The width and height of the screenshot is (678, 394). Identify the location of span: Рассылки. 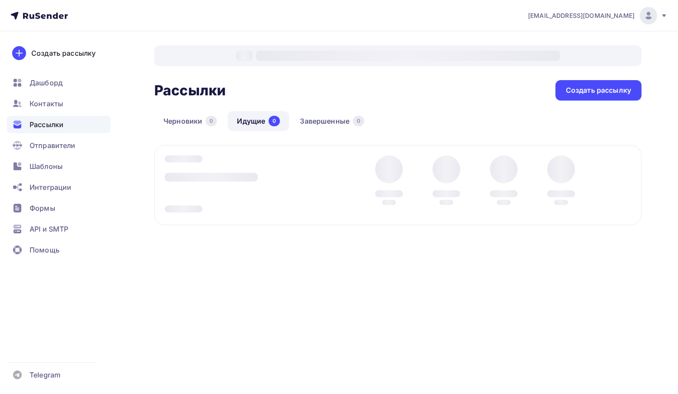
(47, 124).